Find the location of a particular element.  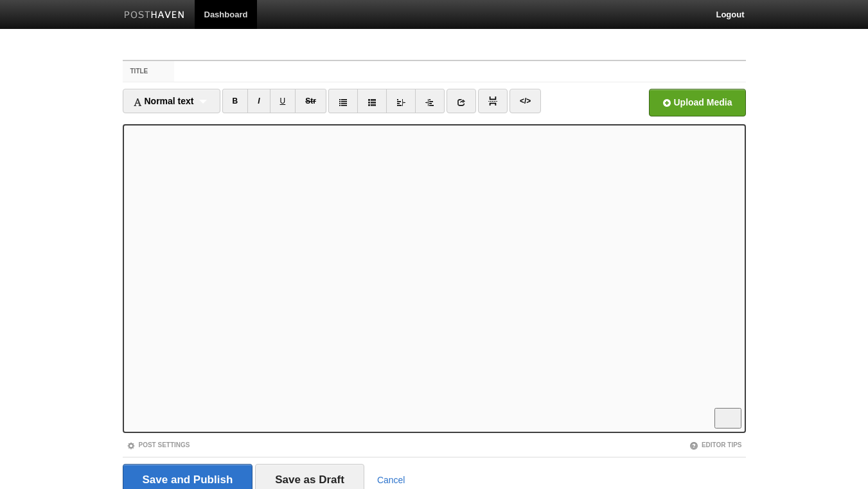

img: pagebreak-icon.png is located at coordinates (492, 101).